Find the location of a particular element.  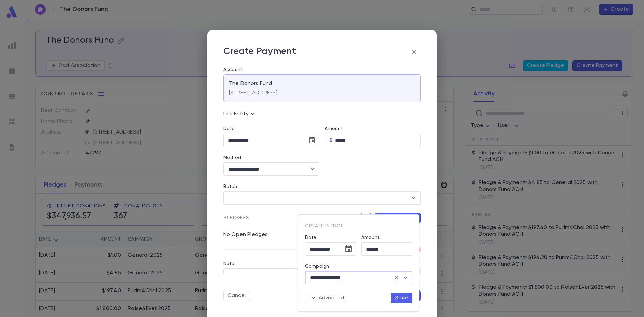

label: Date is located at coordinates (330, 237).